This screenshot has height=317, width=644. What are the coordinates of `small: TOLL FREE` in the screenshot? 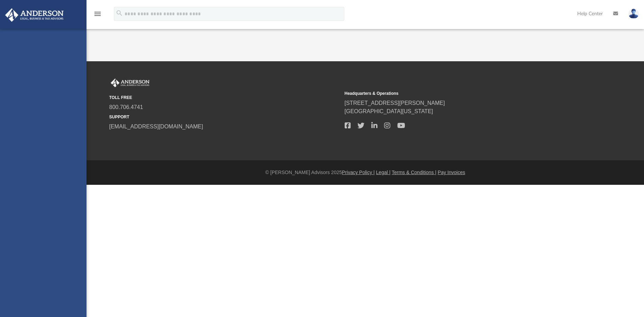 It's located at (224, 98).